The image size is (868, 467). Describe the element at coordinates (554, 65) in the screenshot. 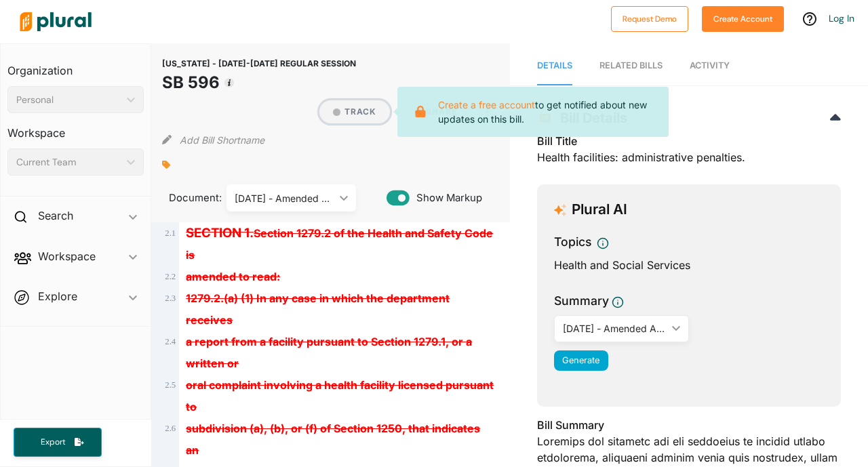

I see `span: Details` at that location.